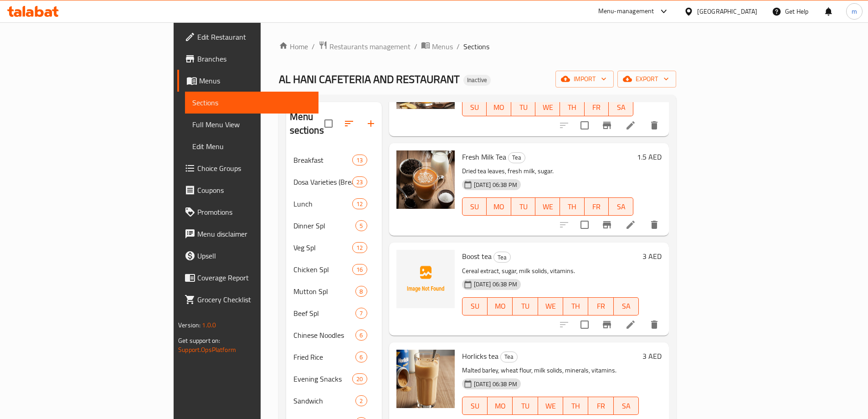 The width and height of the screenshot is (868, 419). I want to click on span: 1.0.0, so click(209, 325).